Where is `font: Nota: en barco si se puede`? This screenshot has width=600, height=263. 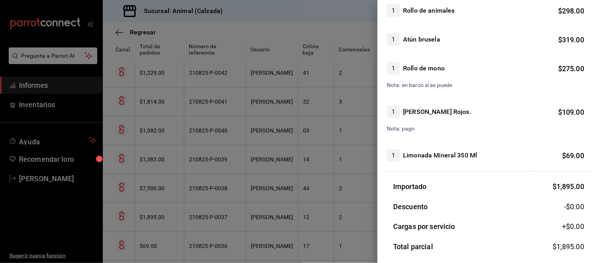 font: Nota: en barco si se puede is located at coordinates (420, 85).